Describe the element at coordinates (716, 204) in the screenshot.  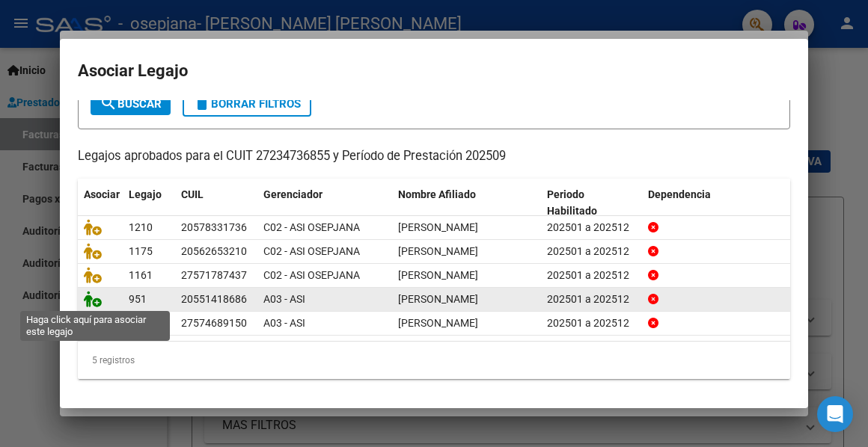
I see `datatable-header-cell: Dependencia` at that location.